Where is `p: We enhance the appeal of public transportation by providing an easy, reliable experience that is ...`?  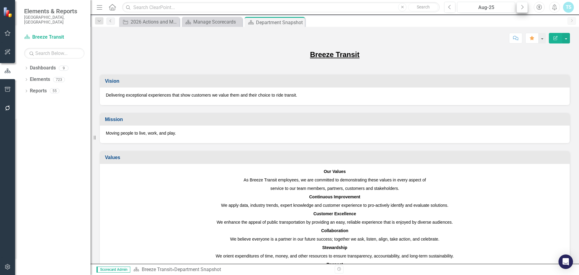 p: We enhance the appeal of public transportation by providing an easy, reliable experience that is ... is located at coordinates (335, 222).